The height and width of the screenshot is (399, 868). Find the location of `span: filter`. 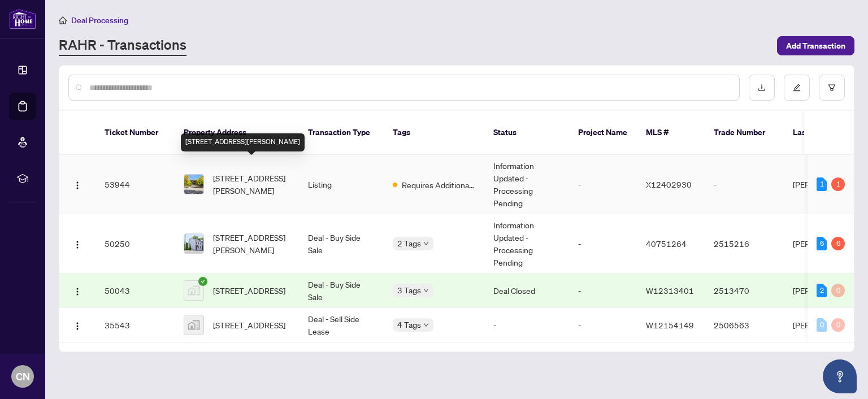

span: filter is located at coordinates (831, 88).